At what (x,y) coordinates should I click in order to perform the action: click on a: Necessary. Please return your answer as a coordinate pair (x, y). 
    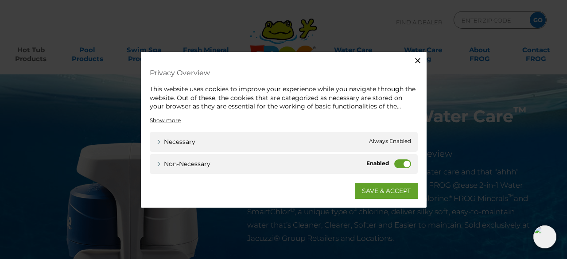
    Looking at the image, I should click on (176, 141).